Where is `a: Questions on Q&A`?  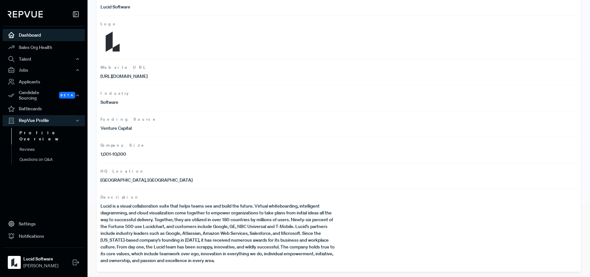 a: Questions on Q&A is located at coordinates (52, 159).